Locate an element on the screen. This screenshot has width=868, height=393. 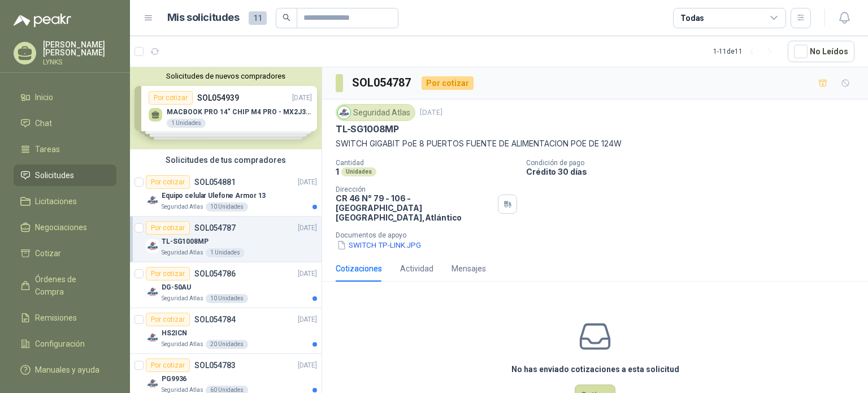
a: Chat is located at coordinates (65, 123).